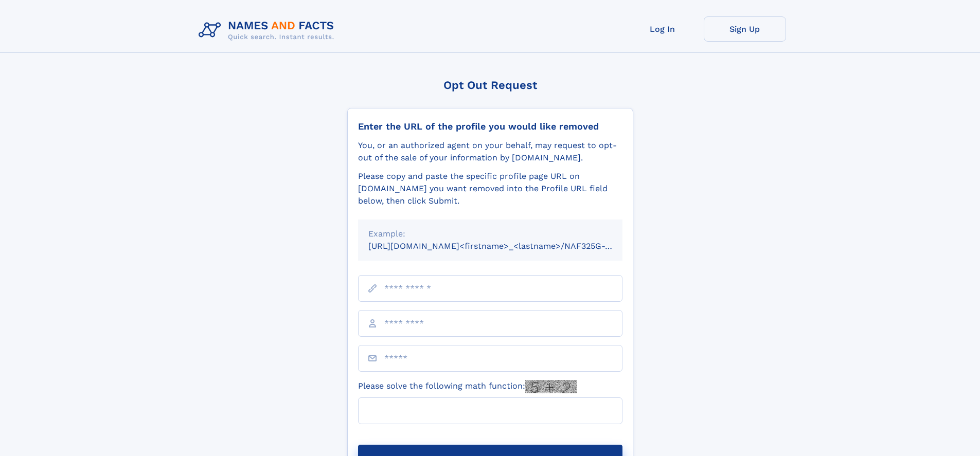 The width and height of the screenshot is (980, 456). Describe the element at coordinates (490, 85) in the screenshot. I see `div: Opt Out Request` at that location.